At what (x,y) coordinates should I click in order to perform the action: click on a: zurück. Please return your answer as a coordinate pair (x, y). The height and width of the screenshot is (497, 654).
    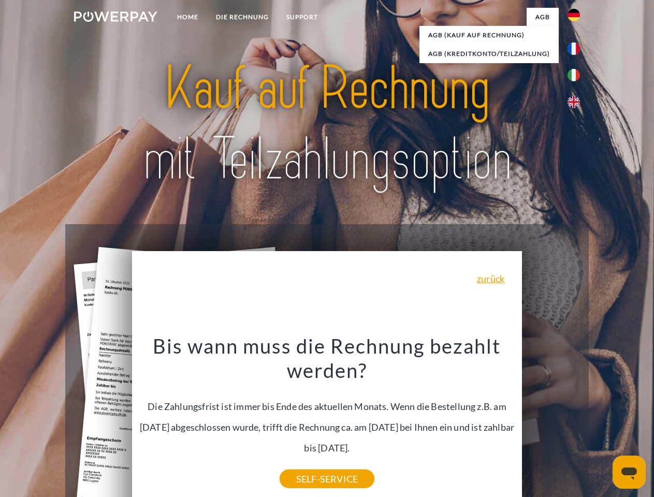
    Looking at the image, I should click on (491, 279).